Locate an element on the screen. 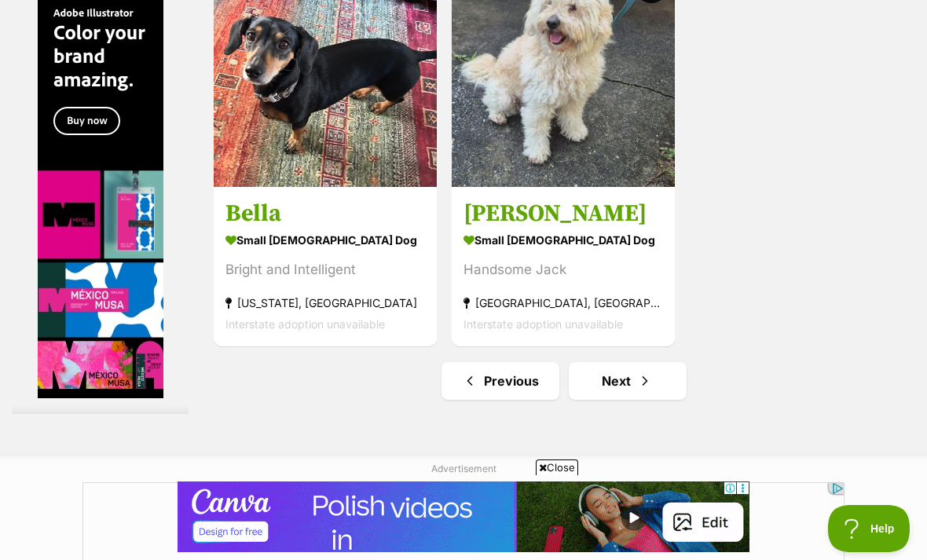 This screenshot has height=560, width=927. div: Handsome Jack is located at coordinates (563, 269).